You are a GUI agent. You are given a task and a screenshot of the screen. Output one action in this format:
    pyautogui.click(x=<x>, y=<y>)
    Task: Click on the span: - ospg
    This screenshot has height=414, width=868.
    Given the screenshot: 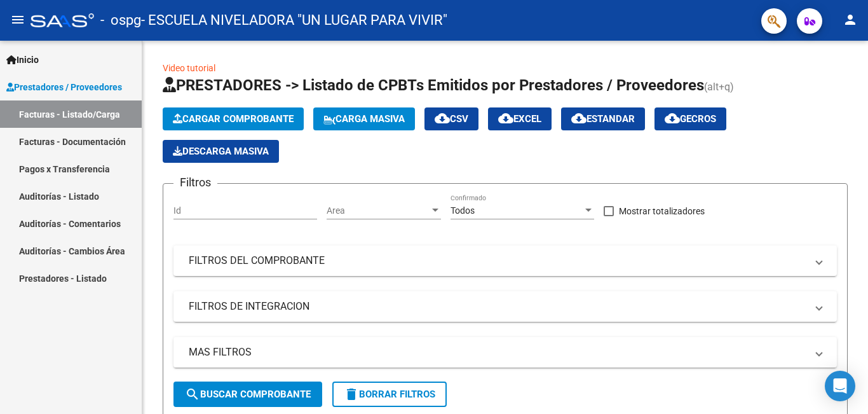 What is the action you would take?
    pyautogui.click(x=120, y=20)
    